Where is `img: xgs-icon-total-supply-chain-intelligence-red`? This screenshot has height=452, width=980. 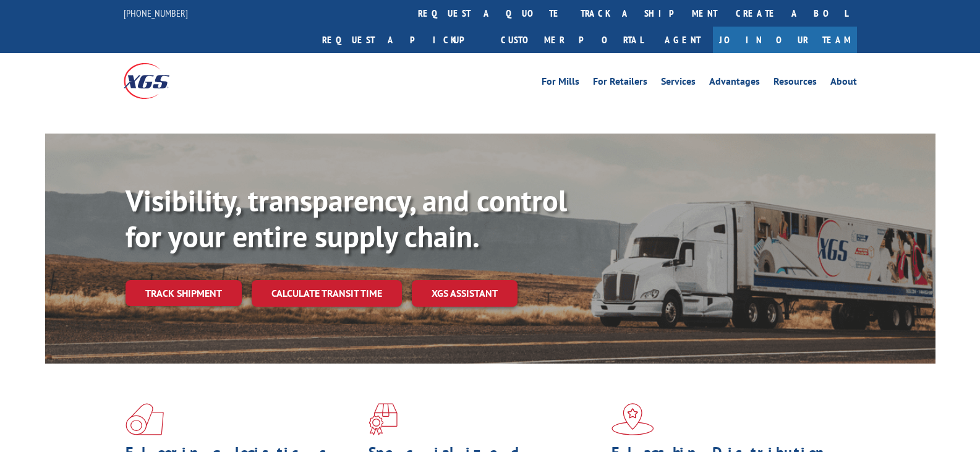
img: xgs-icon-total-supply-chain-intelligence-red is located at coordinates (145, 419).